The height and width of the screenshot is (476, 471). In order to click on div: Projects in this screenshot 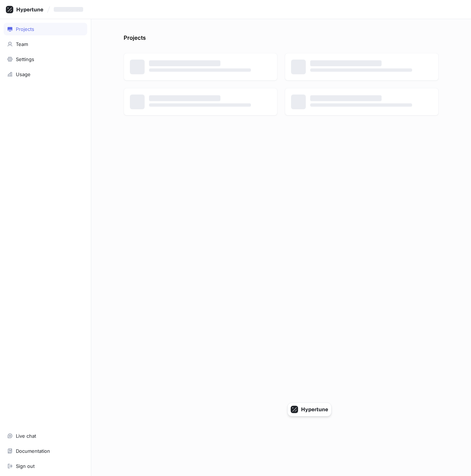, I will do `click(25, 29)`.